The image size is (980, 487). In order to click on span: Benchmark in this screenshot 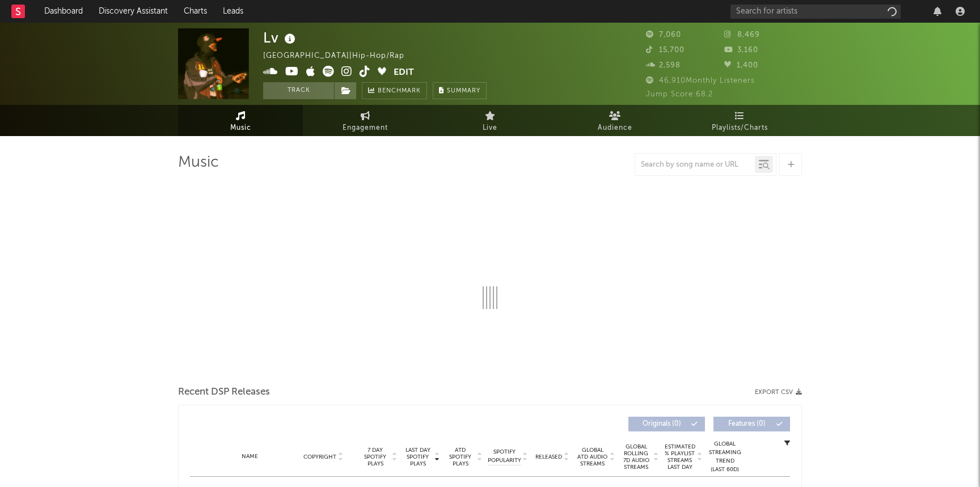, I will do `click(400, 91)`.